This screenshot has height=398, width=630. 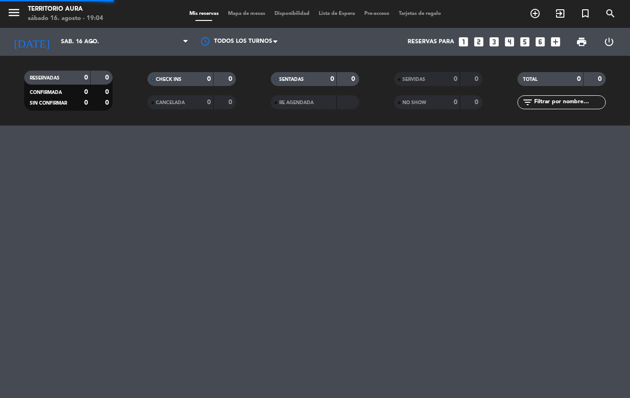 I want to click on span: CHECK INS, so click(x=168, y=80).